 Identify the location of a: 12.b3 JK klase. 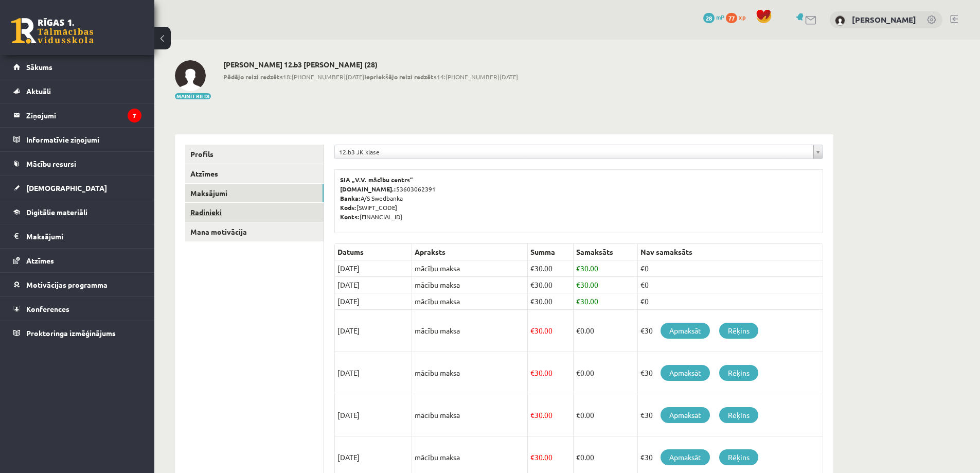
(579, 152).